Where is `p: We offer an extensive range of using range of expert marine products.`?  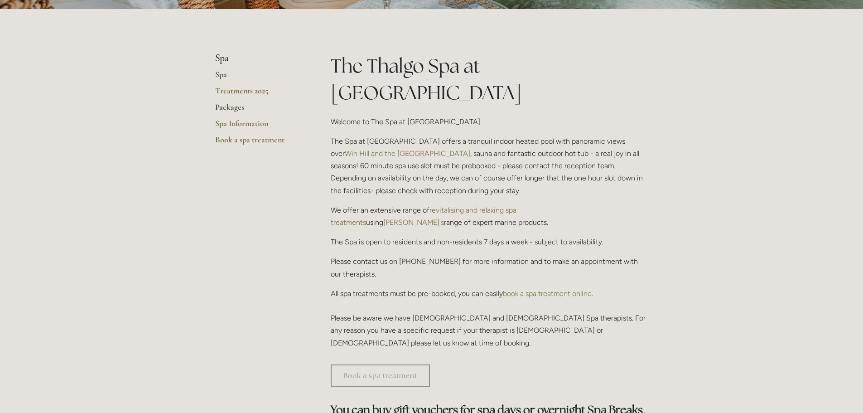
p: We offer an extensive range of using range of expert marine products. is located at coordinates (489, 216).